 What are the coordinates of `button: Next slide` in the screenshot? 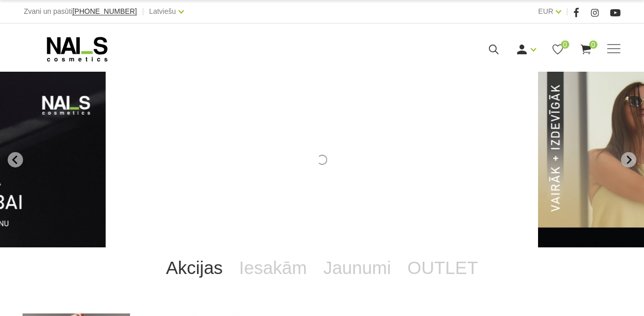 It's located at (629, 160).